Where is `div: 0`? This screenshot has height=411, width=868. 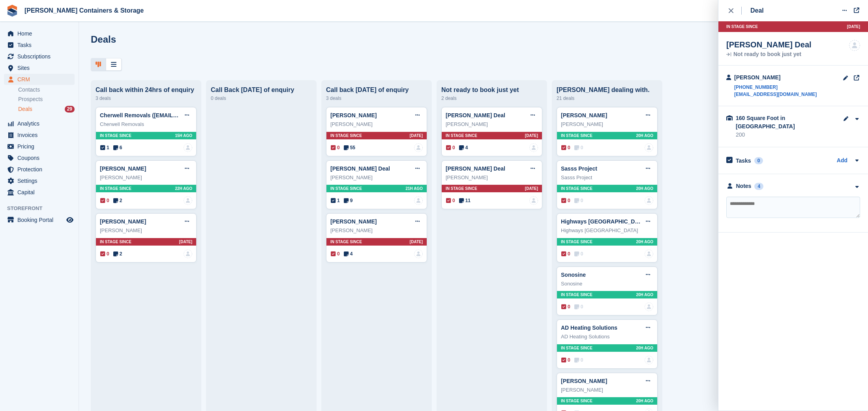 div: 0 is located at coordinates (759, 161).